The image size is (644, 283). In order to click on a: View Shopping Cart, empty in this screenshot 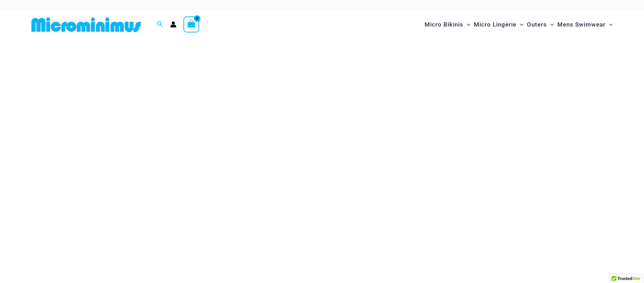, I will do `click(192, 25)`.